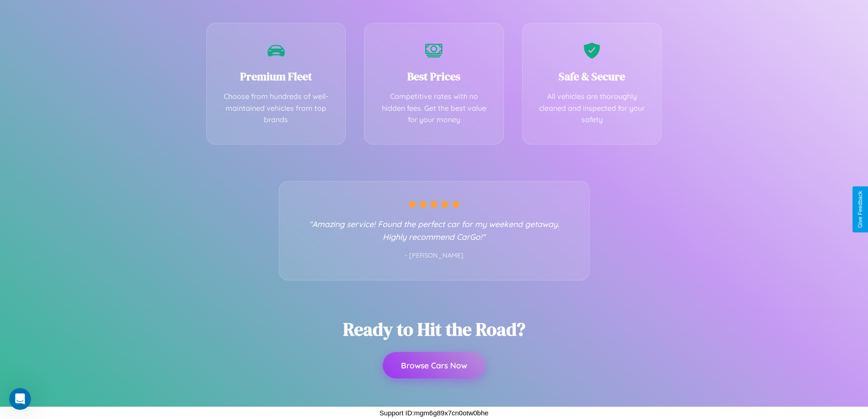 This screenshot has height=419, width=868. What do you see at coordinates (434, 412) in the screenshot?
I see `p: Support ID: mgm6g89x7cn0otw0bhe` at bounding box center [434, 412].